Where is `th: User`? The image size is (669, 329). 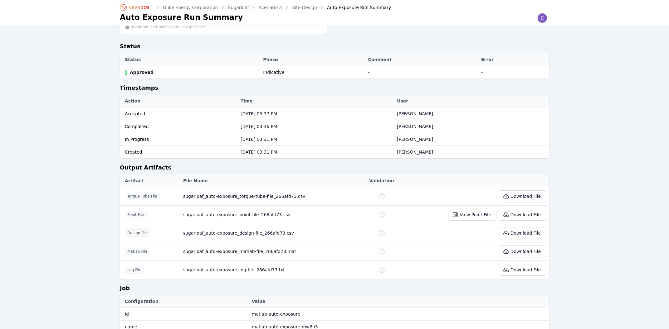 th: User is located at coordinates (471, 101).